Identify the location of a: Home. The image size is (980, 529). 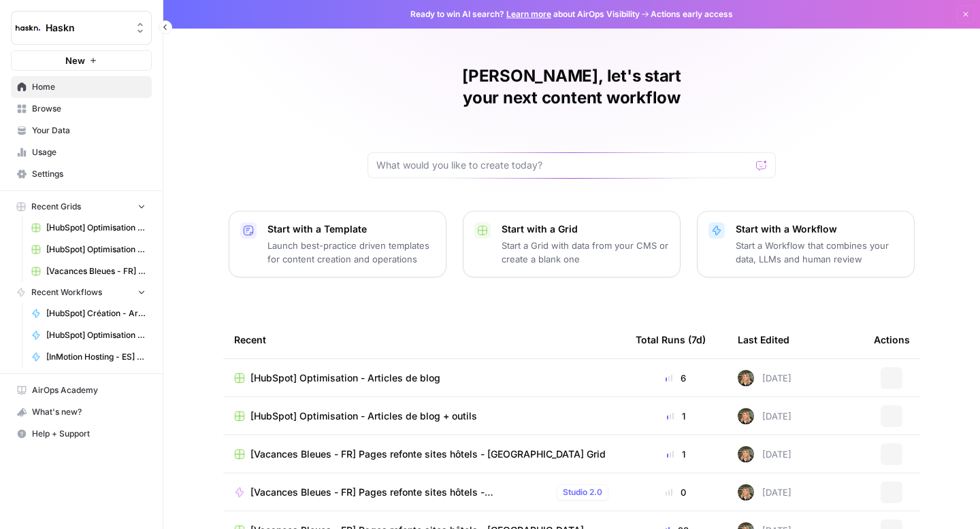
(81, 87).